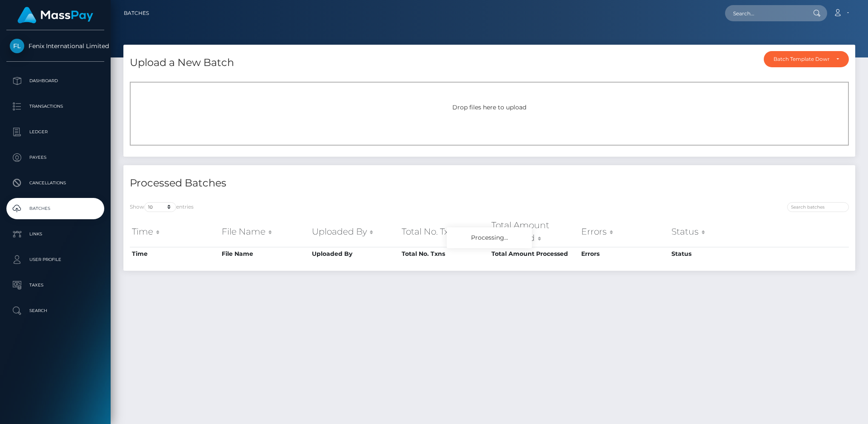 The height and width of the screenshot is (424, 868). I want to click on p: Cancellations, so click(56, 183).